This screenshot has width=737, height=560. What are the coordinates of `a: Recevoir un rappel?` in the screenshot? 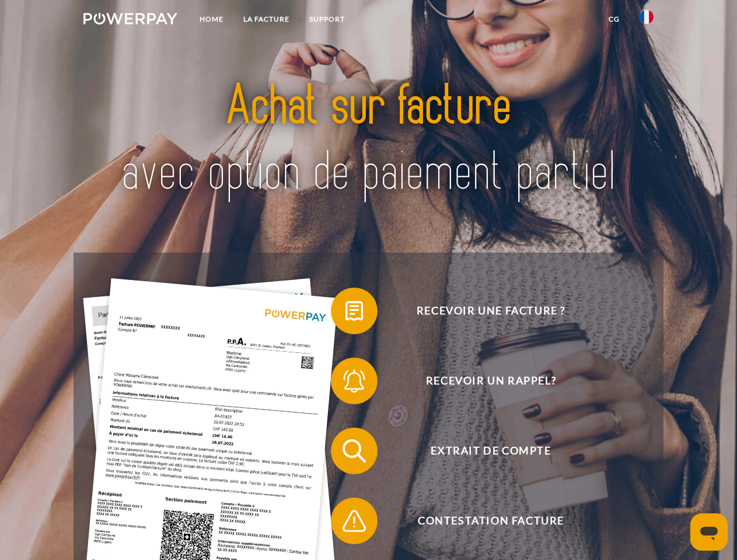 It's located at (482, 381).